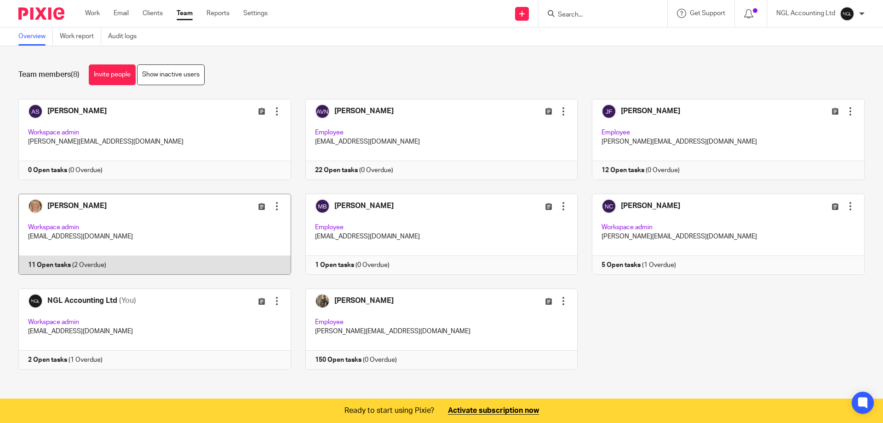 Image resolution: width=883 pixels, height=423 pixels. Describe the element at coordinates (153, 13) in the screenshot. I see `a: Clients` at that location.